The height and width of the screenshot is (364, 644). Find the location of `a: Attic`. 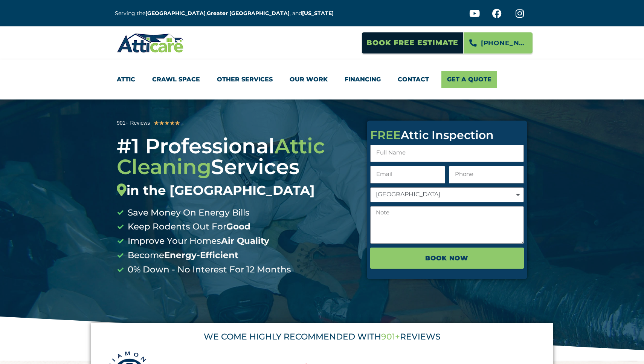

a: Attic is located at coordinates (126, 80).